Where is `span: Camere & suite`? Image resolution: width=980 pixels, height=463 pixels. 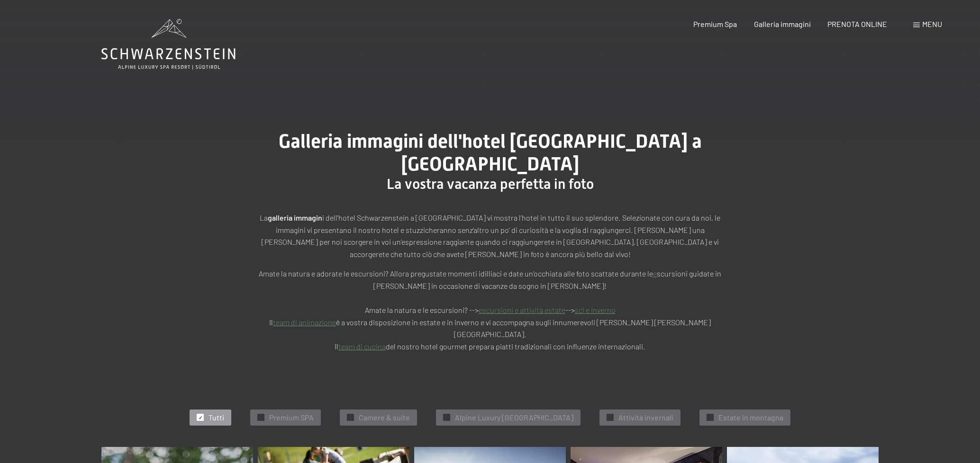 span: Camere & suite is located at coordinates (384, 418).